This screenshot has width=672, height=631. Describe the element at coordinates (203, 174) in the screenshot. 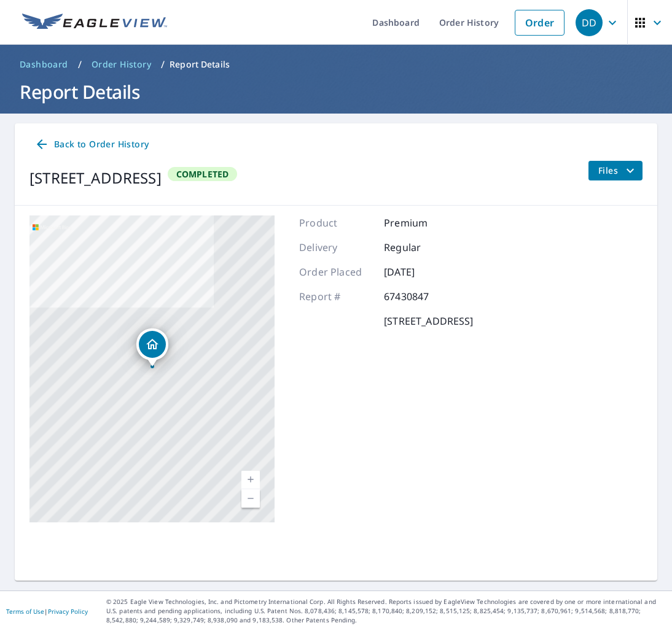

I see `span: Completed` at that location.